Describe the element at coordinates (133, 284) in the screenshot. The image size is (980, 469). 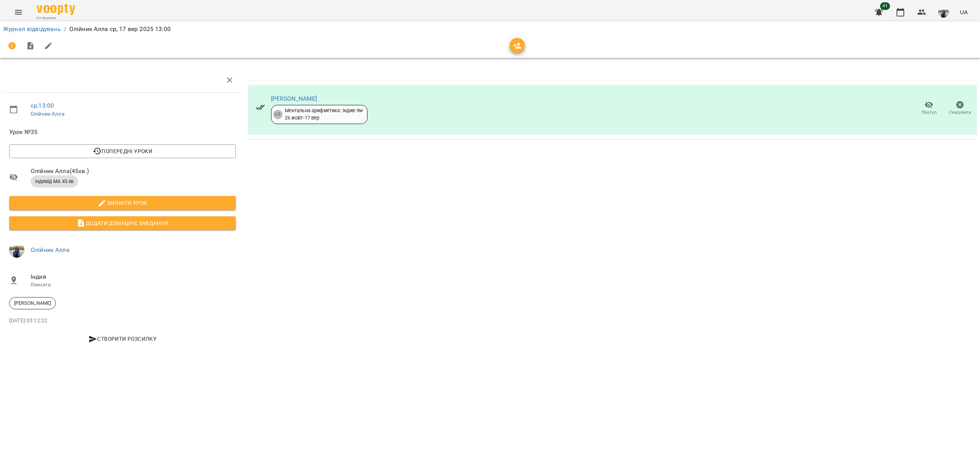
I see `p: Кімната` at that location.